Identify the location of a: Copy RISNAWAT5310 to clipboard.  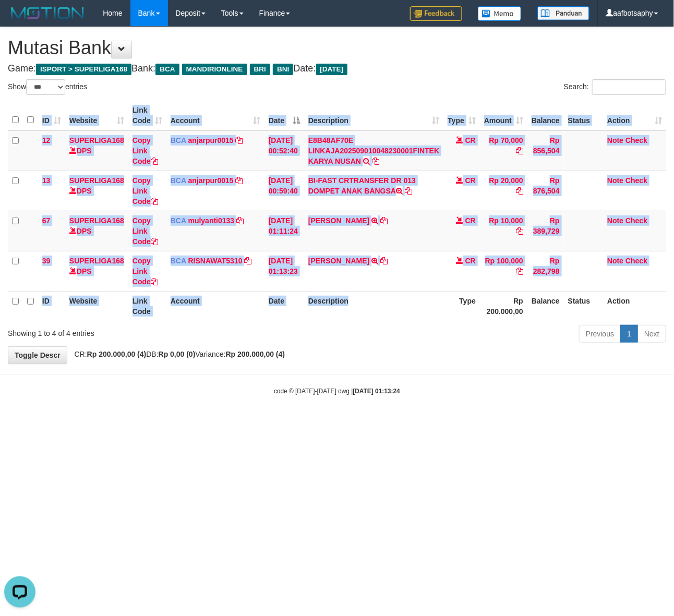
(248, 261).